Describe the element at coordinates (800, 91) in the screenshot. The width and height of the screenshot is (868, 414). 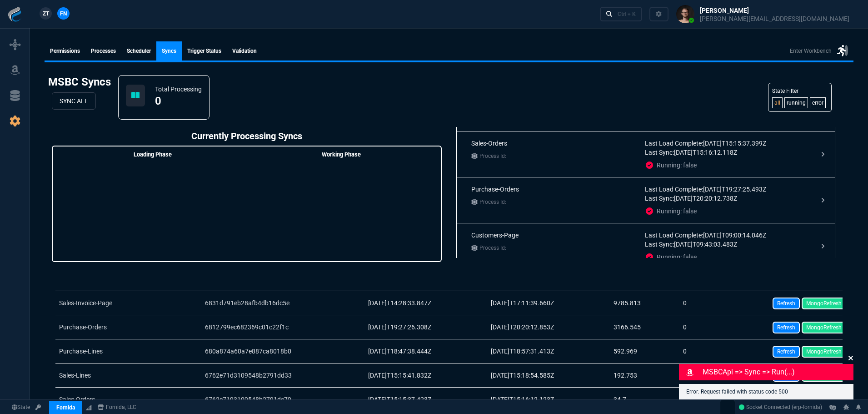
I see `p: State Filter` at that location.